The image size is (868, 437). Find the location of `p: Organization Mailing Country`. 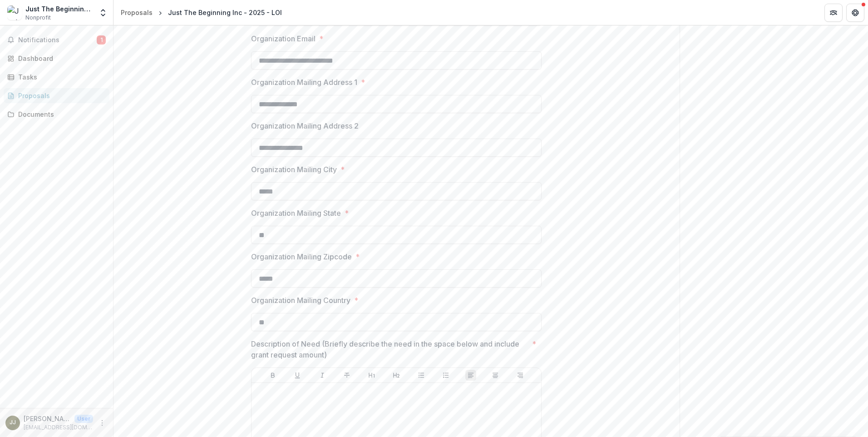

p: Organization Mailing Country is located at coordinates (301, 300).